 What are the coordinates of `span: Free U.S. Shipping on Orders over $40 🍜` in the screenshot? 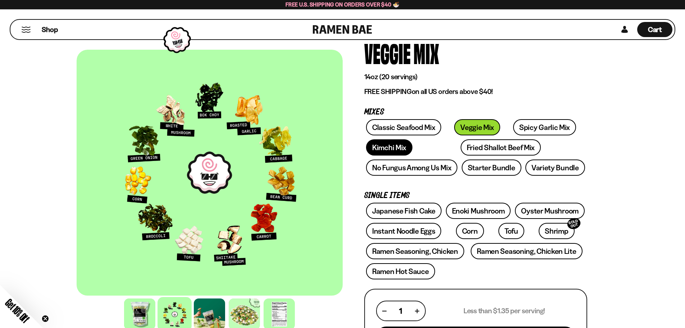 It's located at (342, 4).